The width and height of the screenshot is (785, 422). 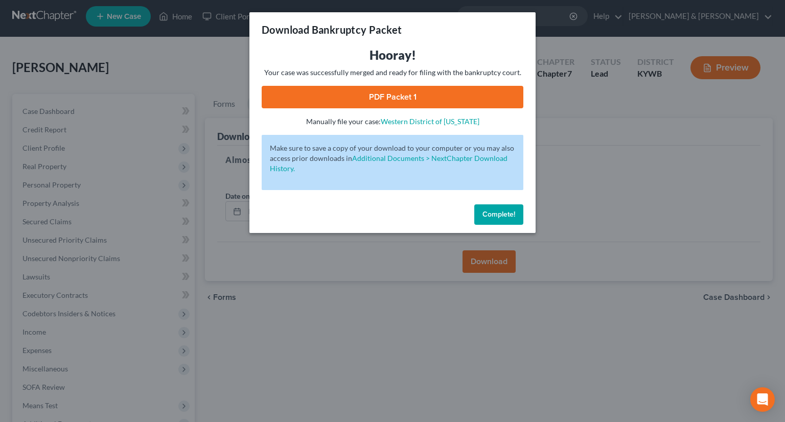 What do you see at coordinates (393, 158) in the screenshot?
I see `p: Make sure to save a copy of your download to your computer or you may also access prior downloads in` at bounding box center [393, 158].